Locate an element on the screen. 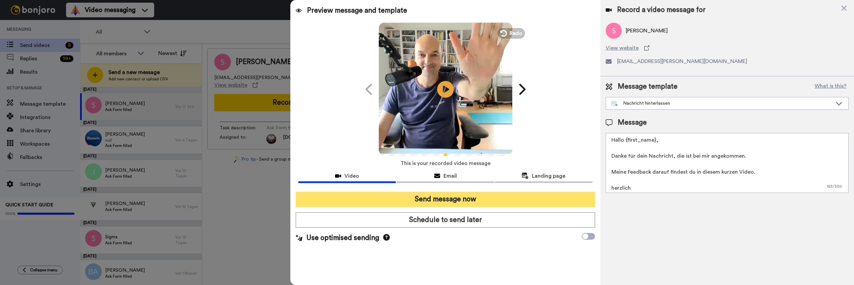  span: View website is located at coordinates (622, 48).